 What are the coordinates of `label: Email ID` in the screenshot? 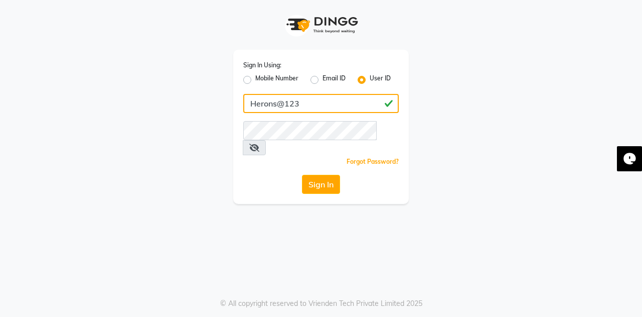 It's located at (334, 80).